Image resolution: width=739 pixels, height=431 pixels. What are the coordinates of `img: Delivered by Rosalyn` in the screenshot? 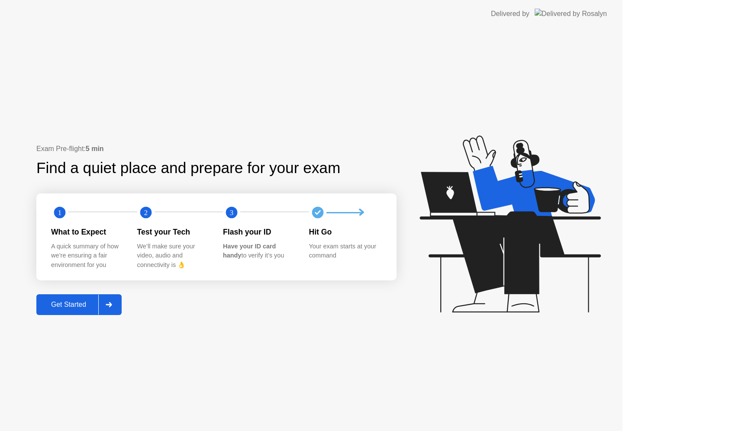 It's located at (570, 13).